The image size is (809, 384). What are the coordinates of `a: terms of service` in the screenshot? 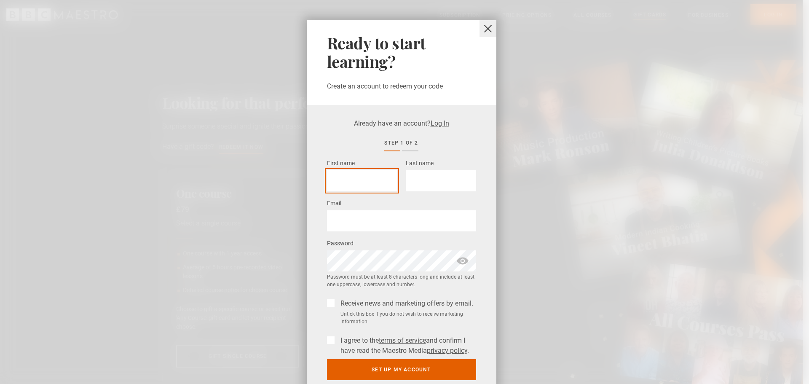 It's located at (402, 340).